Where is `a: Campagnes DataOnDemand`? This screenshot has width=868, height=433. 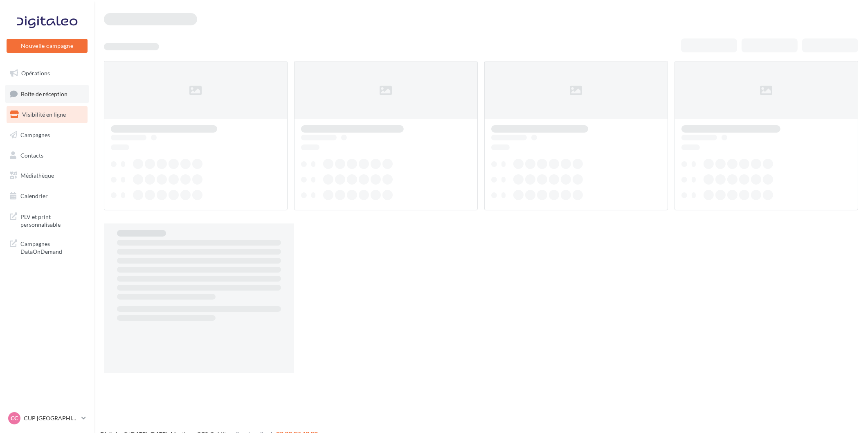 a: Campagnes DataOnDemand is located at coordinates (47, 247).